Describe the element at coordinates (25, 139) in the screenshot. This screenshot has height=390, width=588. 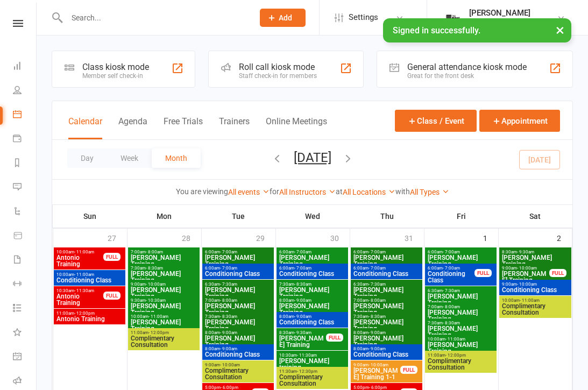
I see `a: Payments` at that location.